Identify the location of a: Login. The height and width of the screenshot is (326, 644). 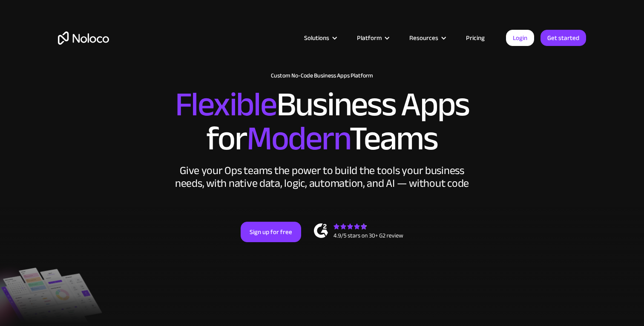
(520, 38).